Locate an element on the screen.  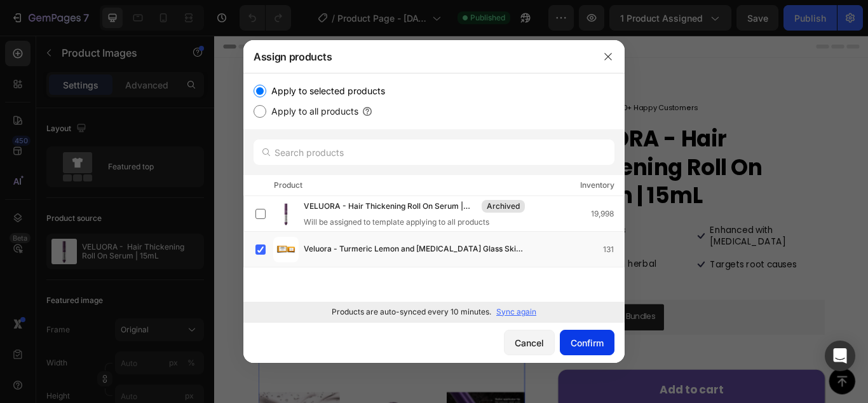
img: KachingBundles.png is located at coordinates (424, 328).